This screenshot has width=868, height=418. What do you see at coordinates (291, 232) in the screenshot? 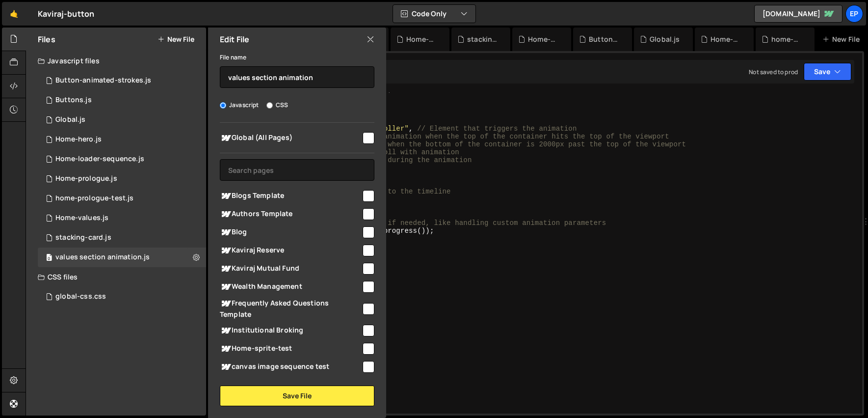
I see `span: Blog` at bounding box center [291, 232].